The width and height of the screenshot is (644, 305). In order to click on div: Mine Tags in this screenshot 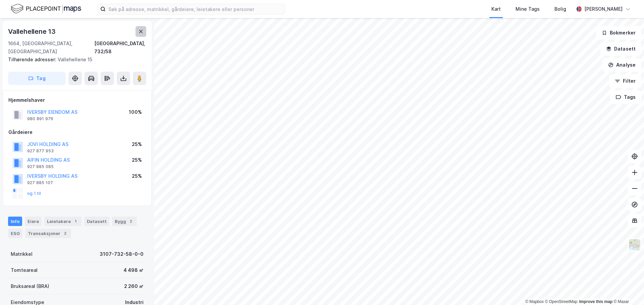, I will do `click(528, 9)`.